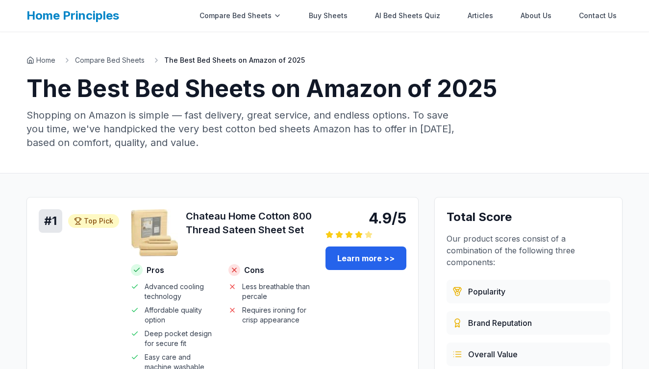 The height and width of the screenshot is (369, 649). What do you see at coordinates (325, 89) in the screenshot?
I see `h1: The Best Bed Sheets on Amazon of 2025` at bounding box center [325, 89].